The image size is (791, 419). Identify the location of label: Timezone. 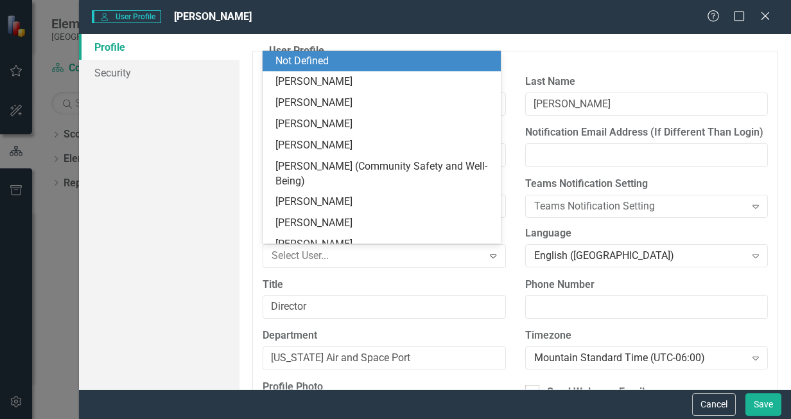
(647, 335).